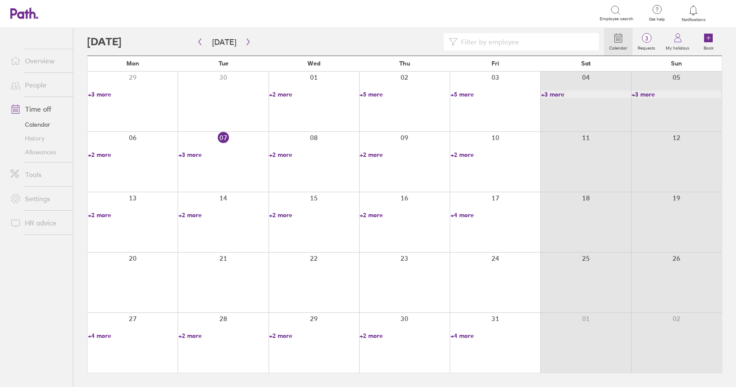 This screenshot has height=387, width=736. I want to click on label: Book, so click(709, 47).